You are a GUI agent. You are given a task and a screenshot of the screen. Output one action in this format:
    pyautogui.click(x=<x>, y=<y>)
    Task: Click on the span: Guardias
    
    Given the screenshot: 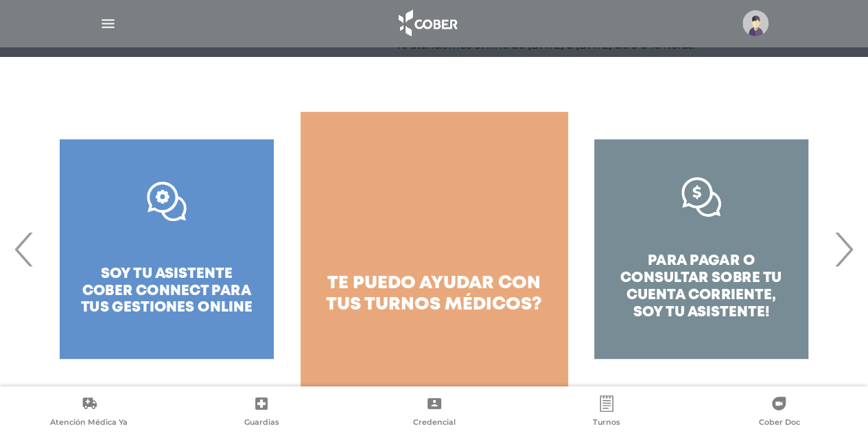 What is the action you would take?
    pyautogui.click(x=261, y=423)
    